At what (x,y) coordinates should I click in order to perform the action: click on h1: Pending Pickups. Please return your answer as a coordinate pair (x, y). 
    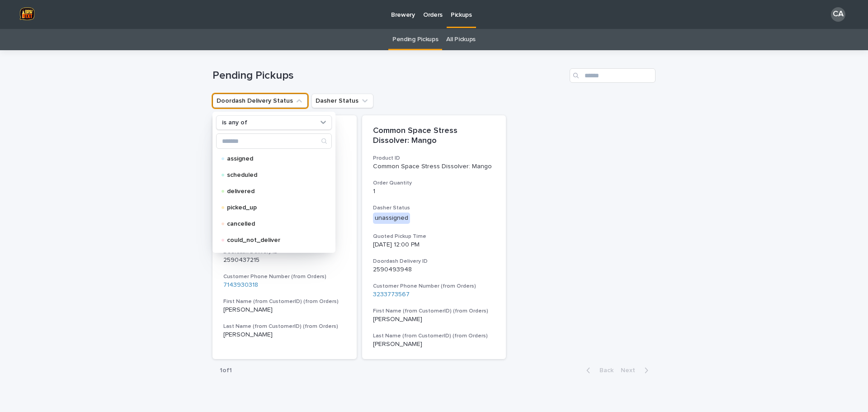
    Looking at the image, I should click on (389, 76).